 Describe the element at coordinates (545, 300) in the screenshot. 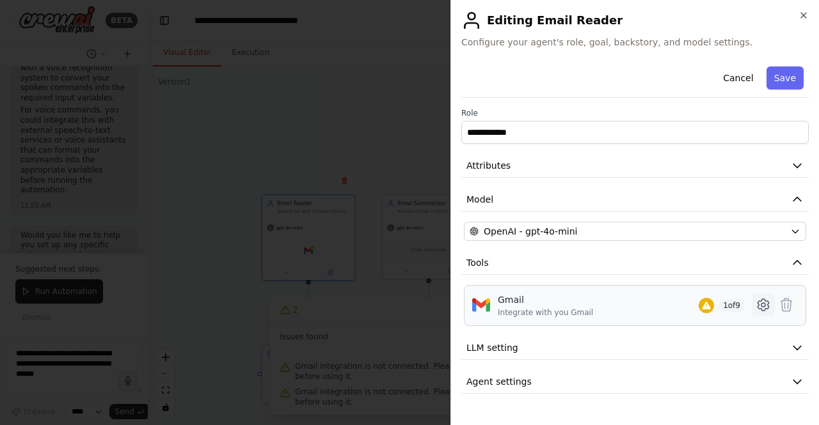

I see `div: Gmail` at that location.